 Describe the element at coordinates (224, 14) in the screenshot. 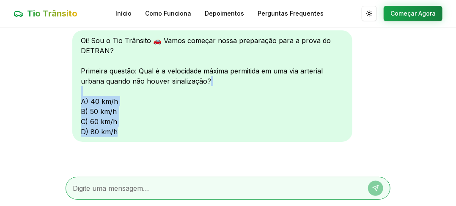

I see `a: Depoimentos` at that location.